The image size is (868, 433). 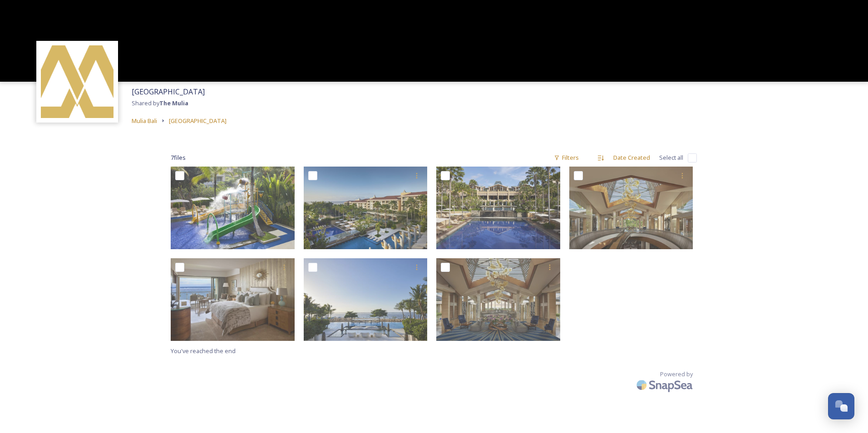 I want to click on div: Date Created, so click(x=632, y=157).